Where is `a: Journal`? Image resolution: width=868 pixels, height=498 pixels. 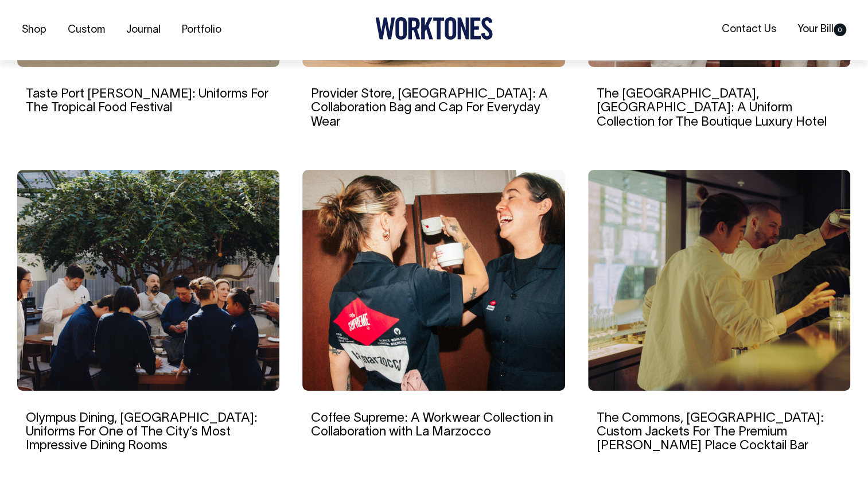 a: Journal is located at coordinates (143, 30).